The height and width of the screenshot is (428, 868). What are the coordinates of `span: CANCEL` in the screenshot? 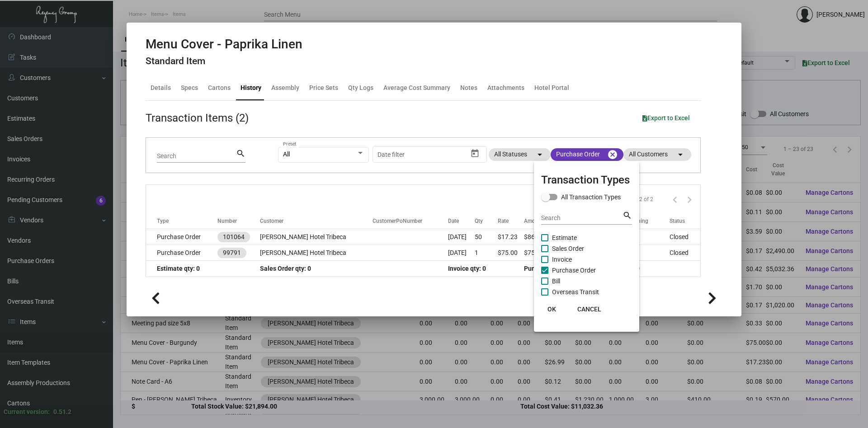 It's located at (589, 309).